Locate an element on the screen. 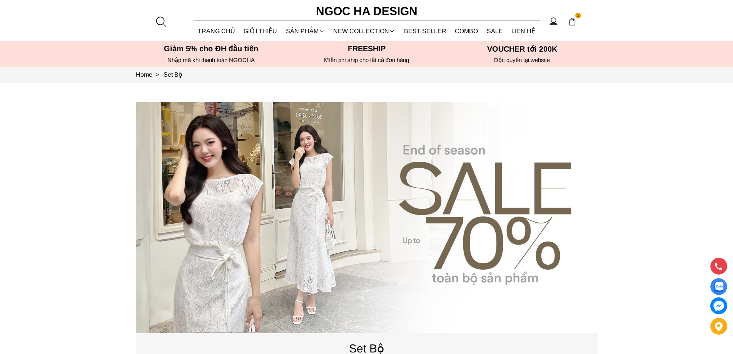 The width and height of the screenshot is (733, 354). a: BEST SELLER is located at coordinates (425, 31).